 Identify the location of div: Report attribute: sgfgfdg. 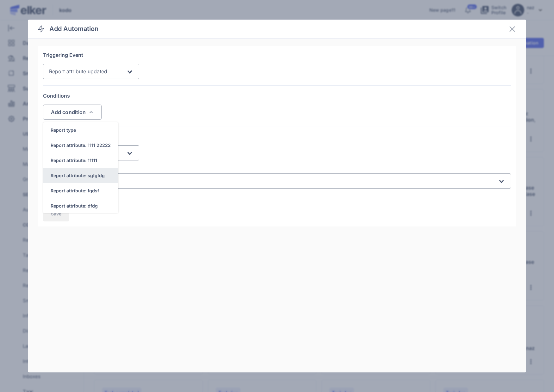
(77, 176).